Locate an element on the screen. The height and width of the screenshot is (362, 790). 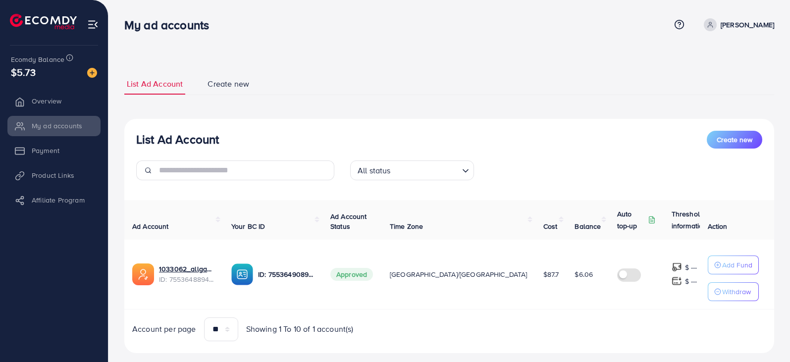
img: image is located at coordinates (92, 73).